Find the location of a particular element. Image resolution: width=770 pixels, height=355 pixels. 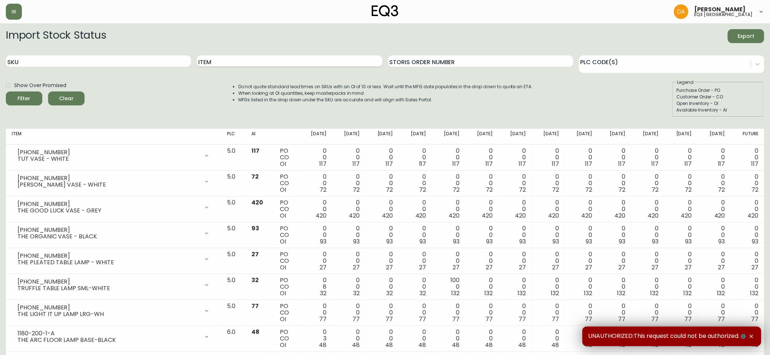

img: dd1a7e8db21a0ac8adbf82b84ca05374 is located at coordinates (681, 12).